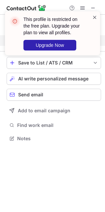 Image resolution: width=105 pixels, height=212 pixels. What do you see at coordinates (58, 125) in the screenshot?
I see `span: Find work email` at bounding box center [58, 125].